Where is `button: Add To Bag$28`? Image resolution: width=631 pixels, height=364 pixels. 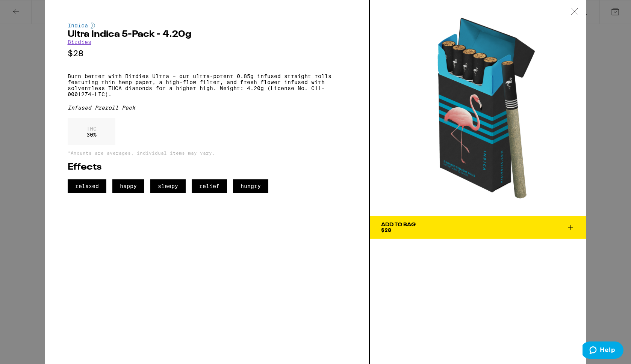
button: Add To Bag$28 is located at coordinates (478, 228).